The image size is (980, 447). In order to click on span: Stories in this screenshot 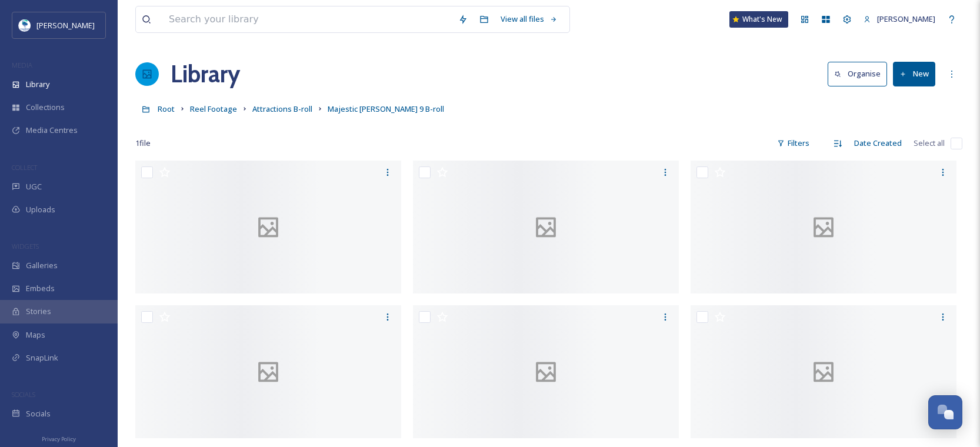, I will do `click(38, 311)`.